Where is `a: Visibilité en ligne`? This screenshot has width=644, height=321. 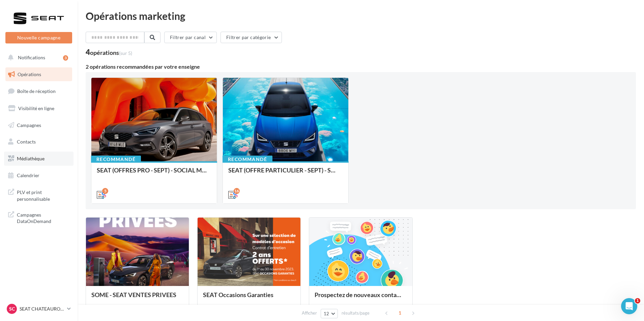
a: Visibilité en ligne is located at coordinates (39, 109).